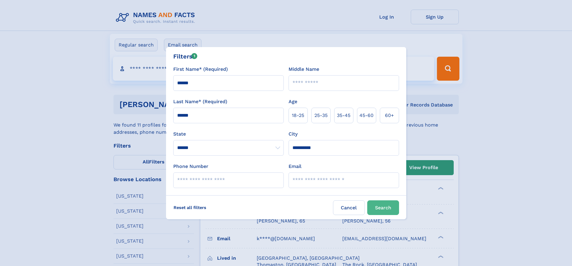 The width and height of the screenshot is (572, 266). I want to click on span: 25‑35, so click(321, 116).